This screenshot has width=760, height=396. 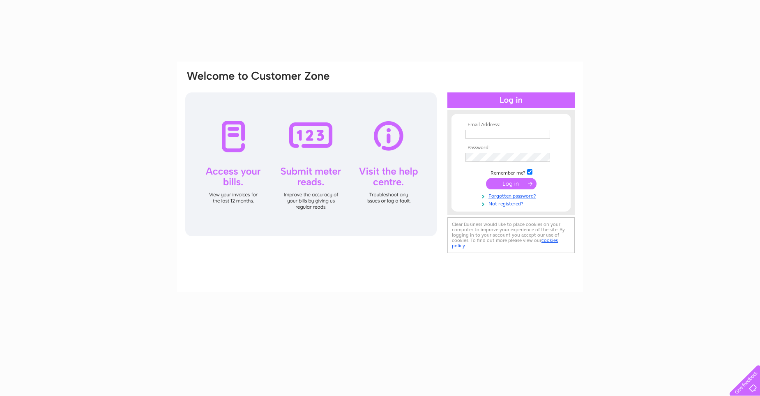 I want to click on th: Email Address:, so click(x=511, y=125).